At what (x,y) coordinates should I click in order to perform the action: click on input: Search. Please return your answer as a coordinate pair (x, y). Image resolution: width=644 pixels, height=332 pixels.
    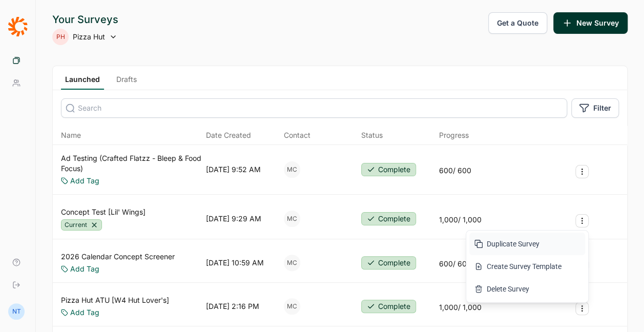
    Looking at the image, I should click on (314, 108).